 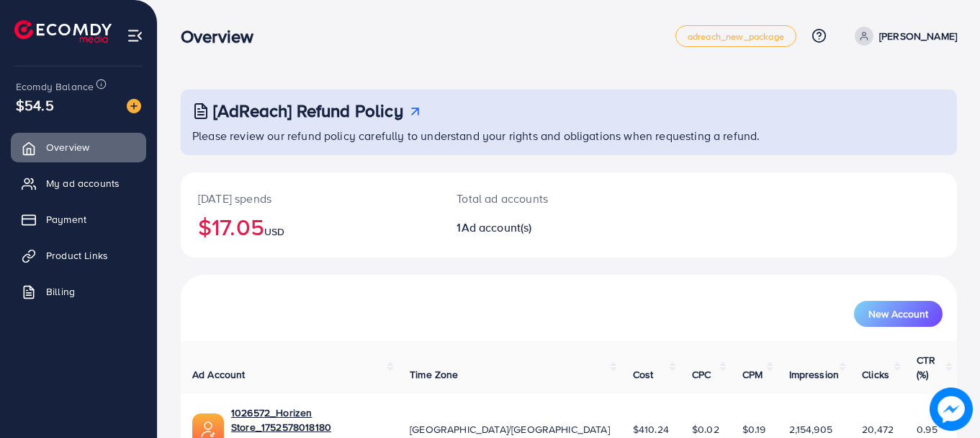 What do you see at coordinates (536, 199) in the screenshot?
I see `p: Total ad accounts` at bounding box center [536, 199].